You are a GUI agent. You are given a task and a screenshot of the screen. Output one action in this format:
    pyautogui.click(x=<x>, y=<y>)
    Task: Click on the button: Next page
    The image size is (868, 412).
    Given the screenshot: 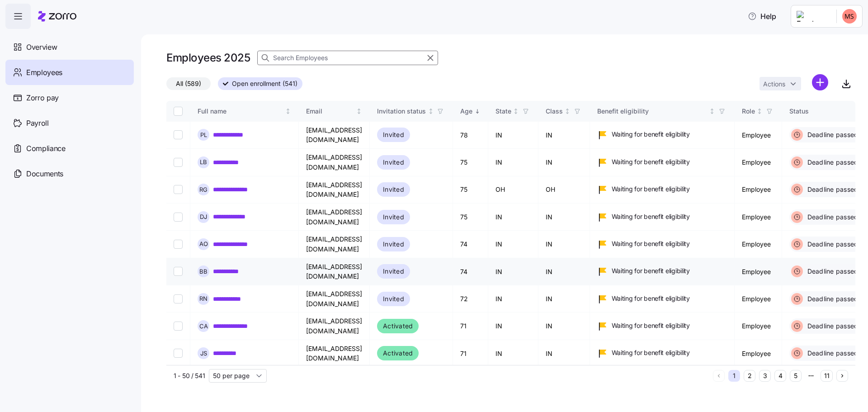 What is the action you would take?
    pyautogui.click(x=843, y=376)
    